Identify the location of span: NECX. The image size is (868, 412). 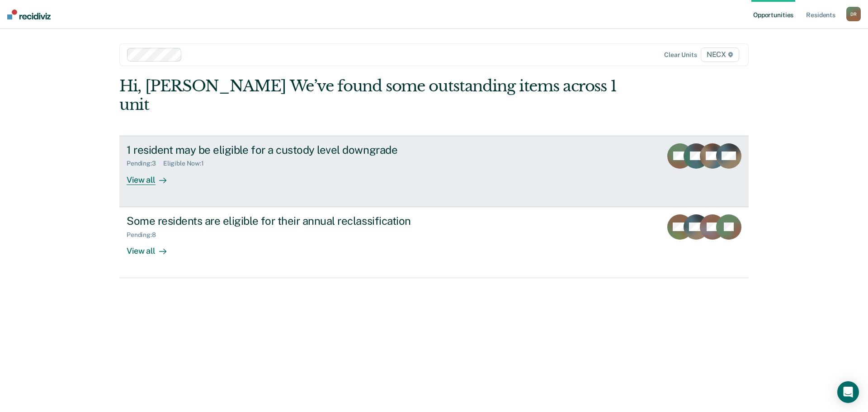
(720, 55).